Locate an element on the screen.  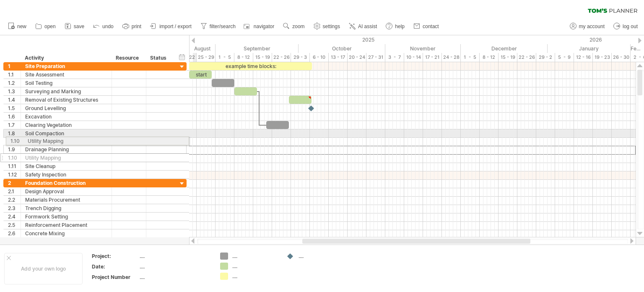
div: 1.6 is located at coordinates (15, 116).